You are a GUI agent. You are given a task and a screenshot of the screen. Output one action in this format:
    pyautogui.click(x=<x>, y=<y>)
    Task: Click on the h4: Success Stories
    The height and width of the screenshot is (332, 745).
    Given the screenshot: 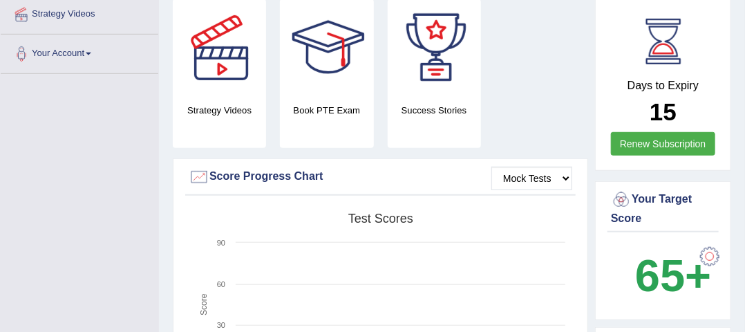 What is the action you would take?
    pyautogui.click(x=434, y=110)
    